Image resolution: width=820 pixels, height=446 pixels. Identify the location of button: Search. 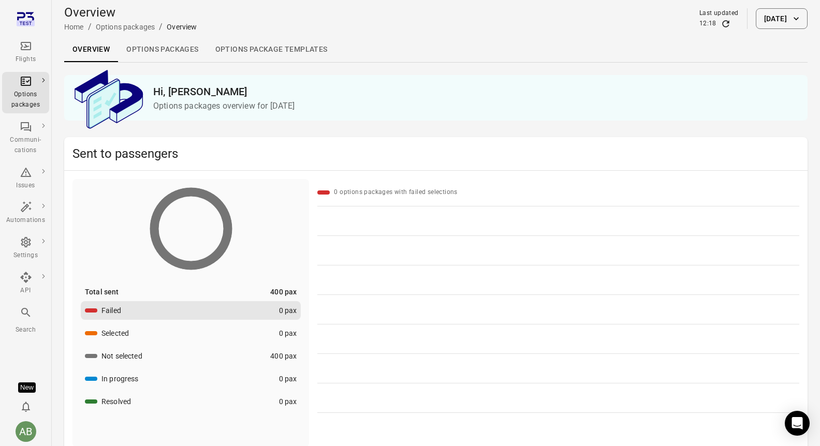
(25, 320).